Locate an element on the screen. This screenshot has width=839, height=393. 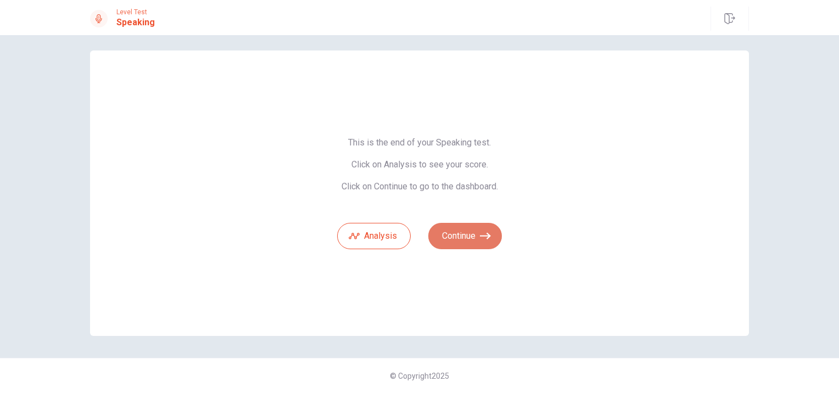
span: Level Test is located at coordinates (136, 12).